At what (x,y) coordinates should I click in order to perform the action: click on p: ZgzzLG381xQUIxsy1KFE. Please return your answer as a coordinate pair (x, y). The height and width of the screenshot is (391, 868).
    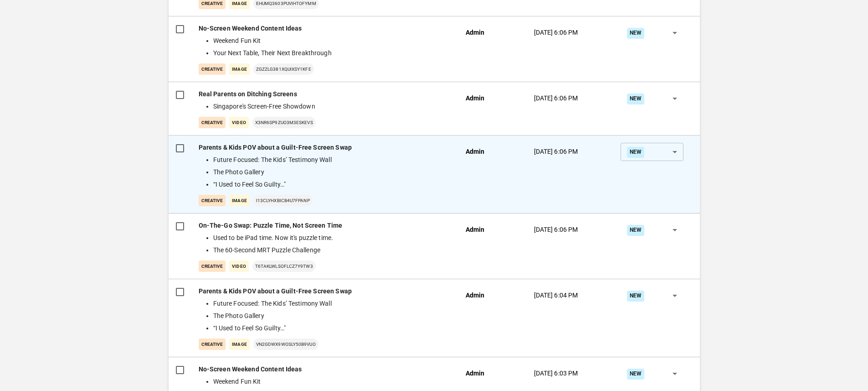
    Looking at the image, I should click on (283, 68).